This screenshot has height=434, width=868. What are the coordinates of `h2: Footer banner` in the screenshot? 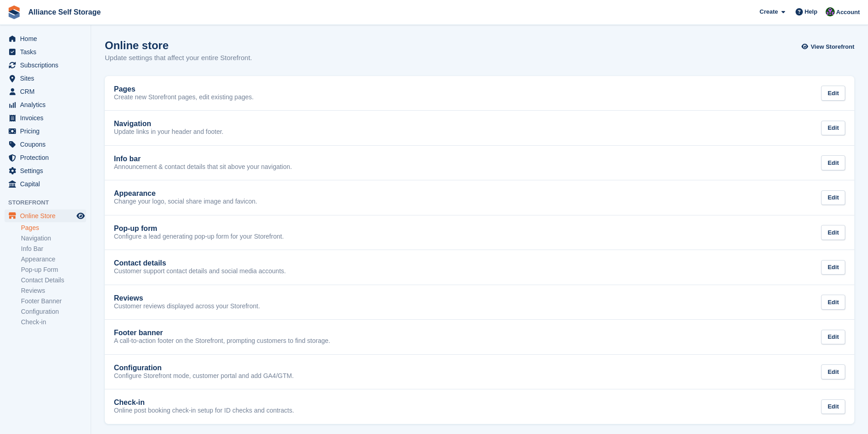 It's located at (139, 333).